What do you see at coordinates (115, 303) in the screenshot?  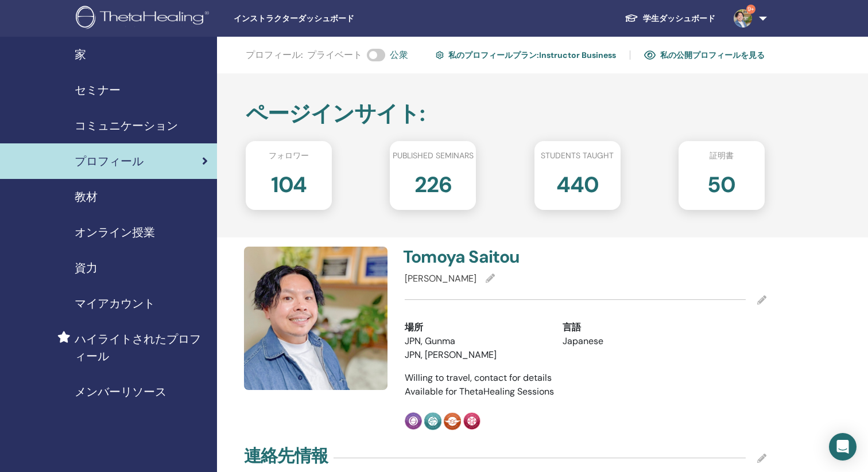 I see `span: マイアカウント` at bounding box center [115, 303].